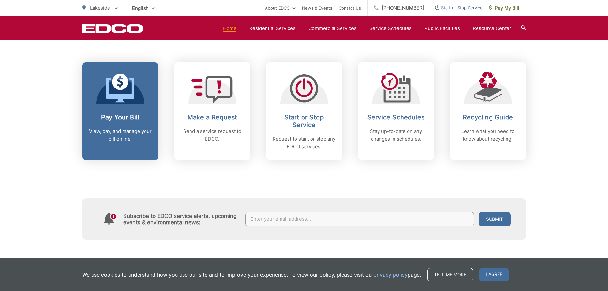 This screenshot has height=291, width=608. Describe the element at coordinates (113, 28) in the screenshot. I see `a: EDCD logo. Return to the homepage.` at that location.